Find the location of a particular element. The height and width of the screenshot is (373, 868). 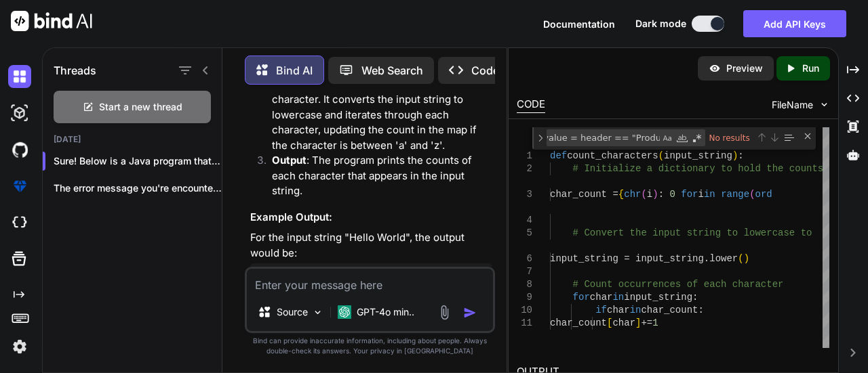

p: Code Generator is located at coordinates (512, 71).